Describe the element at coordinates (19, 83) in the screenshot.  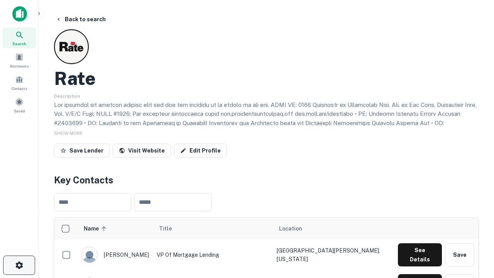
I see `a: Contacts` at that location.